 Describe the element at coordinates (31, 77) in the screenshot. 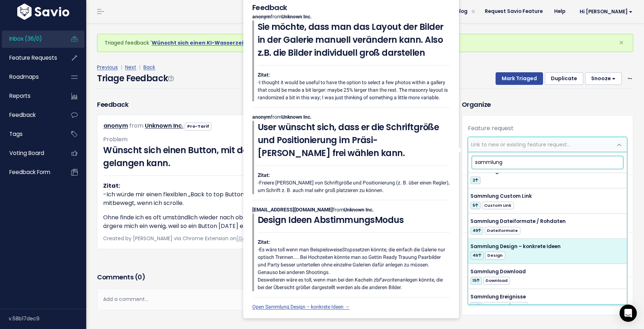

I see `a: Roadmaps` at that location.